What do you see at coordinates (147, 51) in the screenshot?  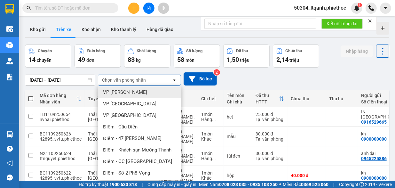 I see `div: Khối lượng` at bounding box center [147, 51].